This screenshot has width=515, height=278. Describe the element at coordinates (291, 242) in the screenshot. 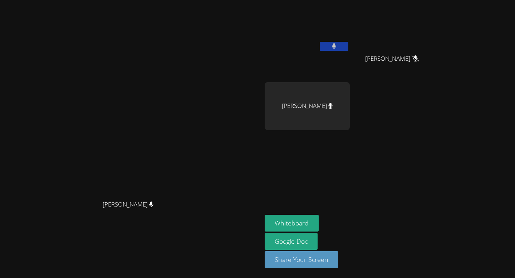

I see `a: Google Doc` at that location.